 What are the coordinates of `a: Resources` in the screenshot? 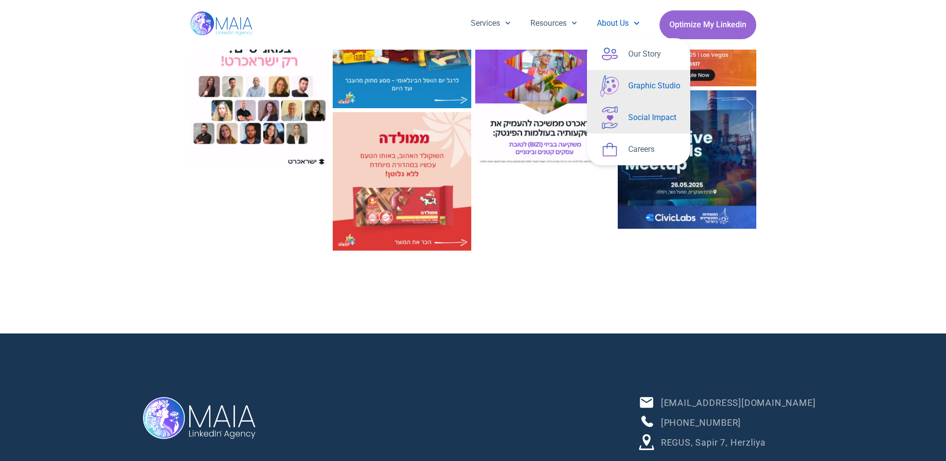 It's located at (553, 23).